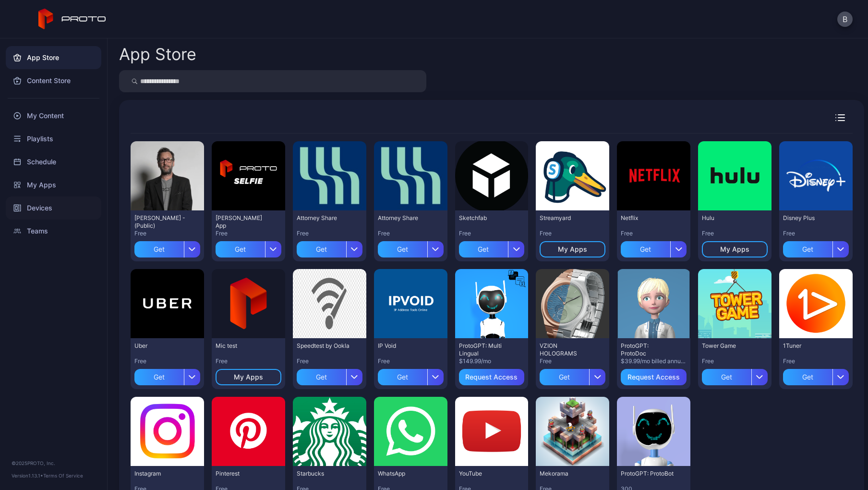  What do you see at coordinates (492, 361) in the screenshot?
I see `div: $149.99/mo` at bounding box center [492, 361].